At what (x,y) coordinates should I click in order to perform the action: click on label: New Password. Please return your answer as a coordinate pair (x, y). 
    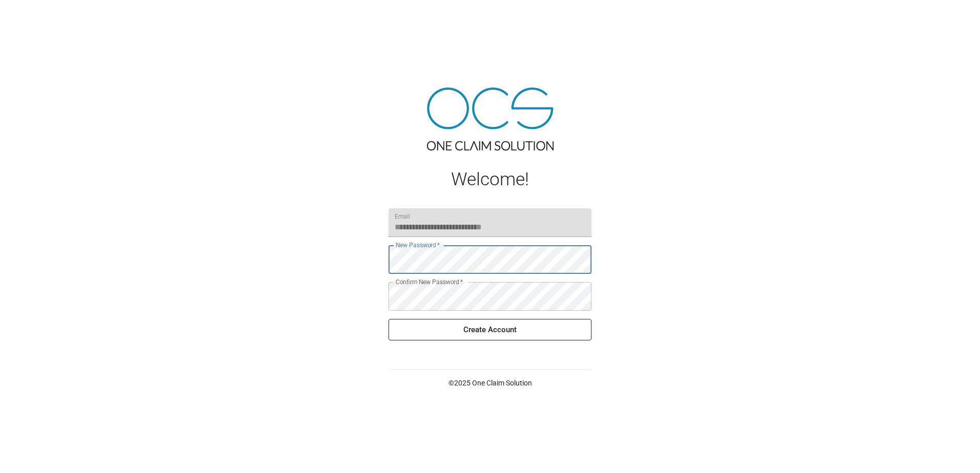
    Looking at the image, I should click on (418, 245).